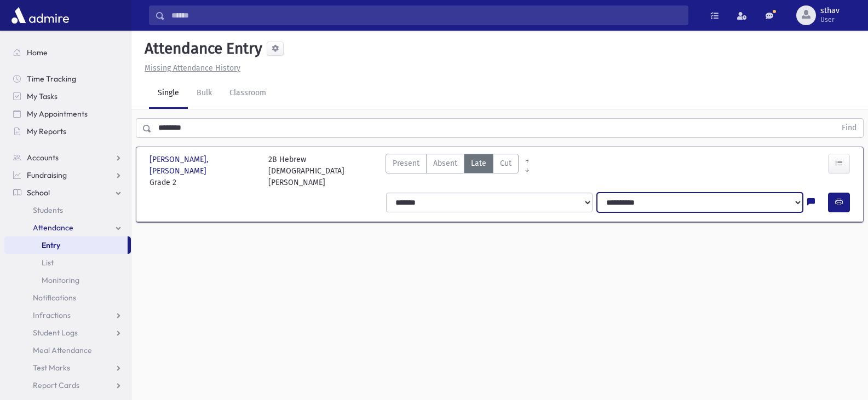 The width and height of the screenshot is (868, 400). I want to click on a: Notifications, so click(67, 298).